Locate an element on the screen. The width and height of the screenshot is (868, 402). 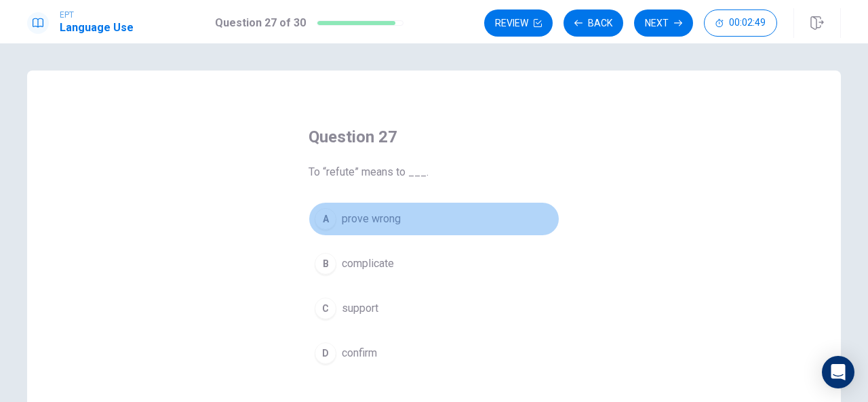
span: confirm is located at coordinates (360, 354).